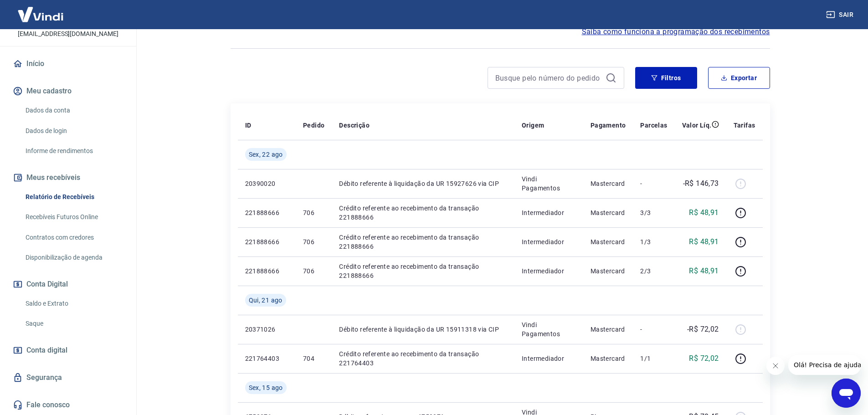  I want to click on a: Relatório de Recebíveis, so click(73, 197).